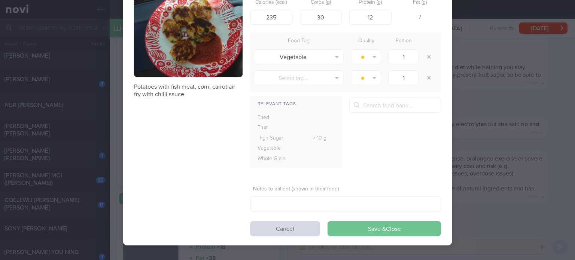 The width and height of the screenshot is (575, 260). Describe the element at coordinates (274, 139) in the screenshot. I see `div: High Sugar` at that location.